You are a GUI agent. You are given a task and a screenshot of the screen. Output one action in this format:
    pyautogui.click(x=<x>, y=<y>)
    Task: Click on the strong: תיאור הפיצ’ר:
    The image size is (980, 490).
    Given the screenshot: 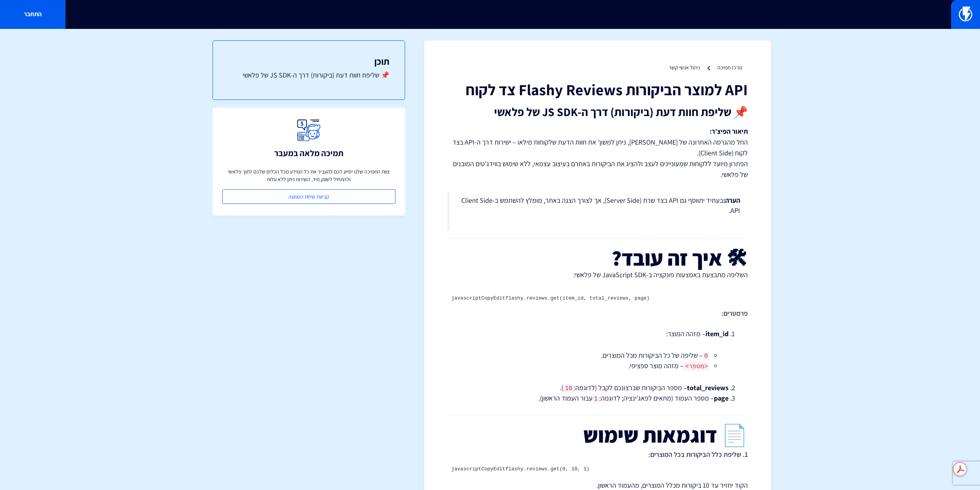 What is the action you would take?
    pyautogui.click(x=728, y=131)
    